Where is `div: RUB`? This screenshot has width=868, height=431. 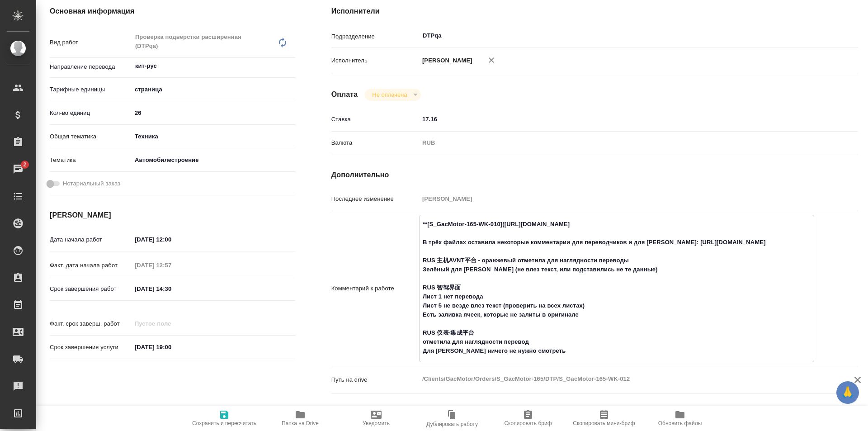 div: RUB is located at coordinates (617, 142).